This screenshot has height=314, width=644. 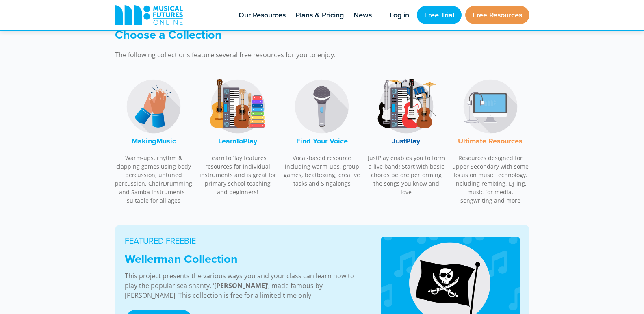 What do you see at coordinates (490, 141) in the screenshot?
I see `a: Music Technology LogoUltimate Resources Resources designed for upper Secondary with some focus on...` at bounding box center [490, 141].